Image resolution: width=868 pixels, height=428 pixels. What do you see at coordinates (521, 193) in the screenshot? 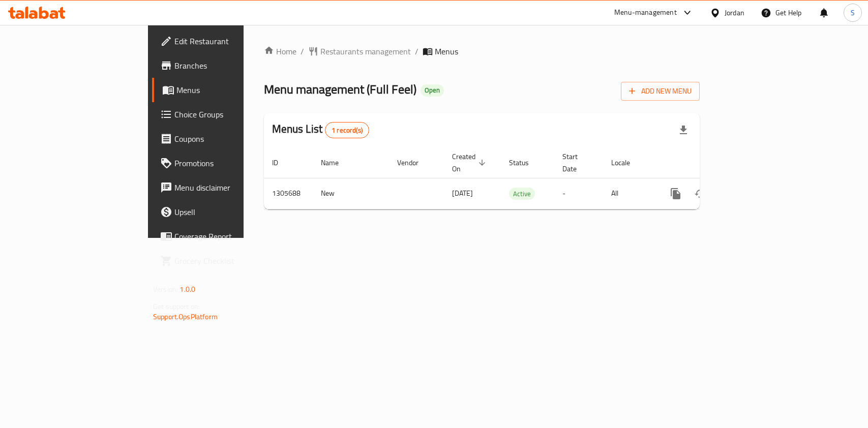
I see `span: Active` at bounding box center [521, 193].